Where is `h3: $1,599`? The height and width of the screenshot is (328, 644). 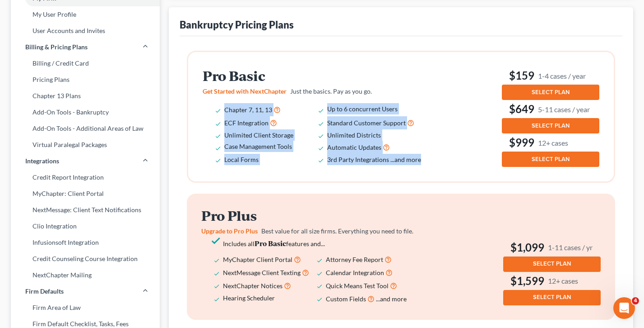 h3: $1,599 is located at coordinates (552, 281).